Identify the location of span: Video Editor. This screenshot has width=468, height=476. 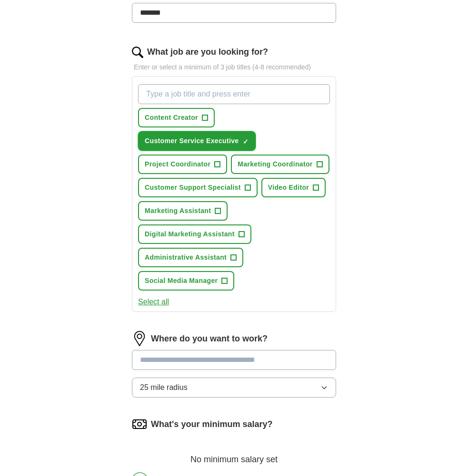
(288, 187).